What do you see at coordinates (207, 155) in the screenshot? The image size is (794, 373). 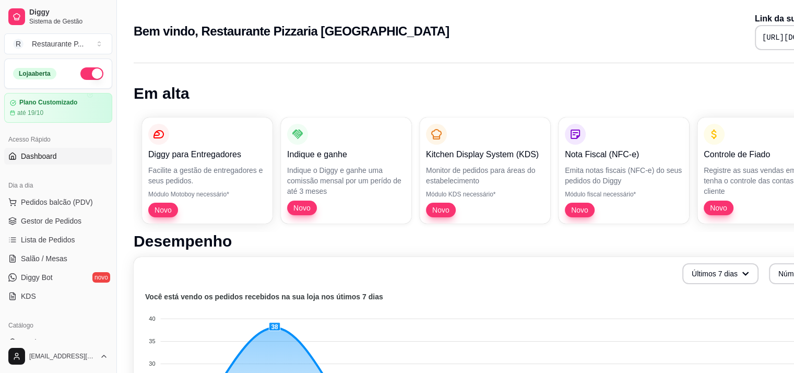 I see `p: Diggy para Entregadores` at bounding box center [207, 155].